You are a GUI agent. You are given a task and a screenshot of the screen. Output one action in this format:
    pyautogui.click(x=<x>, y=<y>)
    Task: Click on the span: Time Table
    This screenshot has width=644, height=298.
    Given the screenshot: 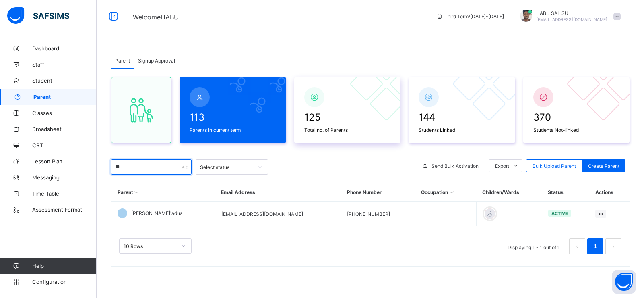 What is the action you would take?
    pyautogui.click(x=64, y=193)
    